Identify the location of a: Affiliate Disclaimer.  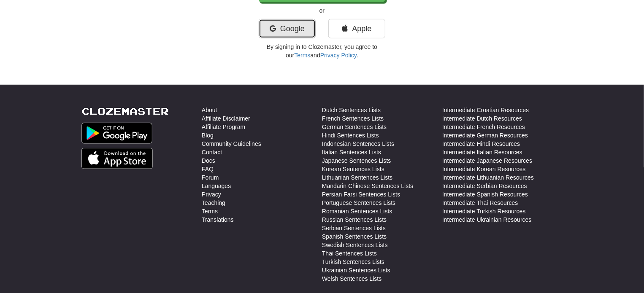
(226, 118).